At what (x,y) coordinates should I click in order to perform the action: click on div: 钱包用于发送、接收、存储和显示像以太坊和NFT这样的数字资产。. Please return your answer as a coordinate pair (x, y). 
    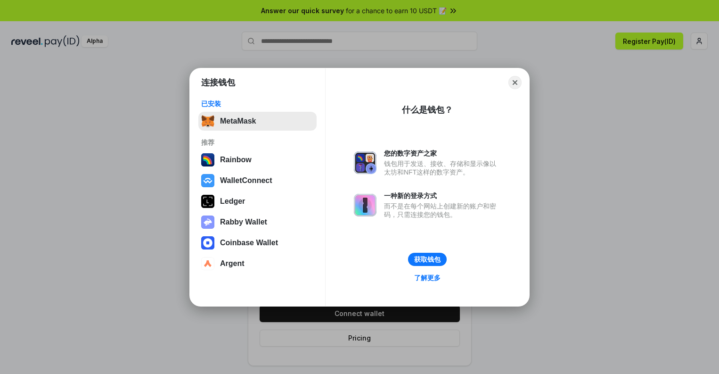
    Looking at the image, I should click on (443, 168).